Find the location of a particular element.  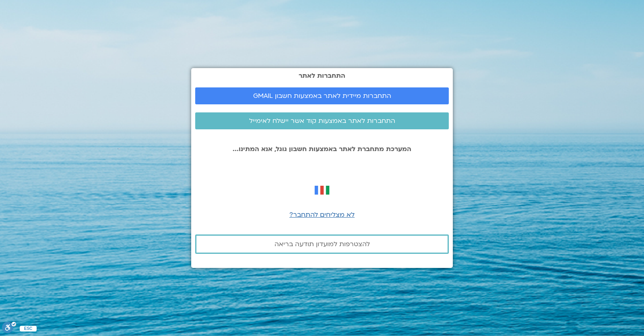

span: לא מצליחים להתחבר? is located at coordinates (322, 214).